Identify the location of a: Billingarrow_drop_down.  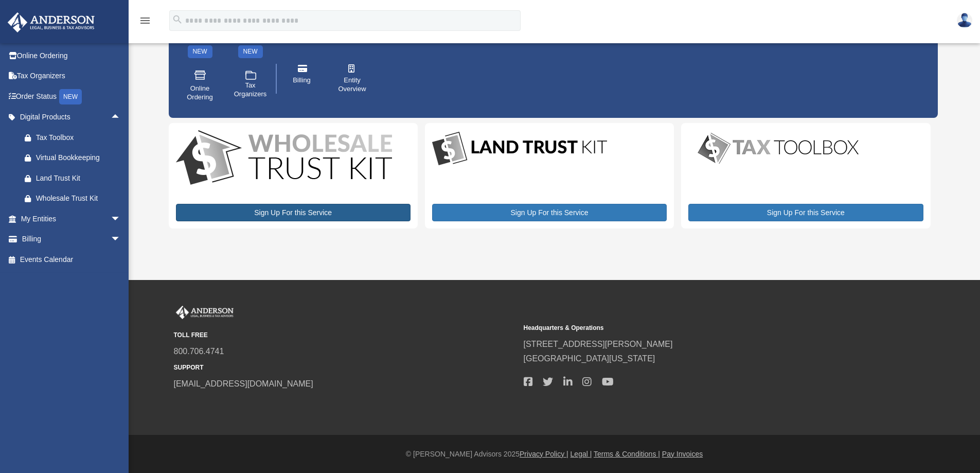
(71, 240).